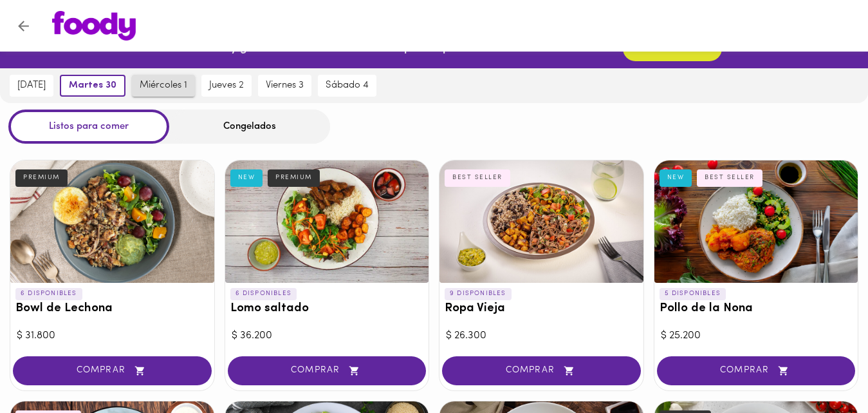  Describe the element at coordinates (693, 294) in the screenshot. I see `p: 5 DISPONIBLES` at that location.